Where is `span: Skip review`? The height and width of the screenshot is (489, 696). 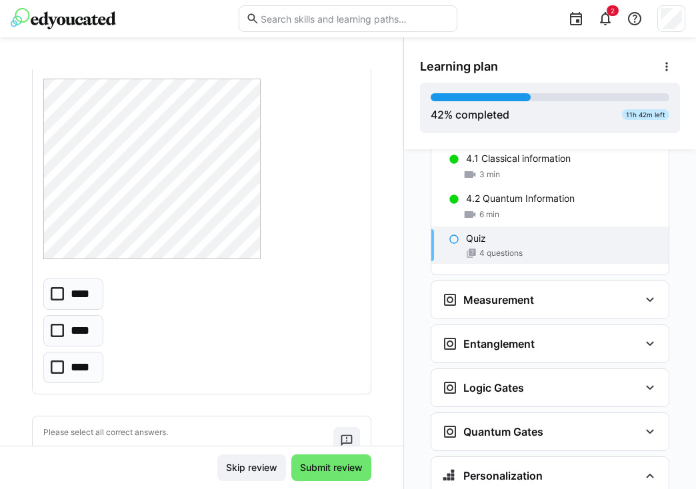 span: Skip review is located at coordinates (251, 468).